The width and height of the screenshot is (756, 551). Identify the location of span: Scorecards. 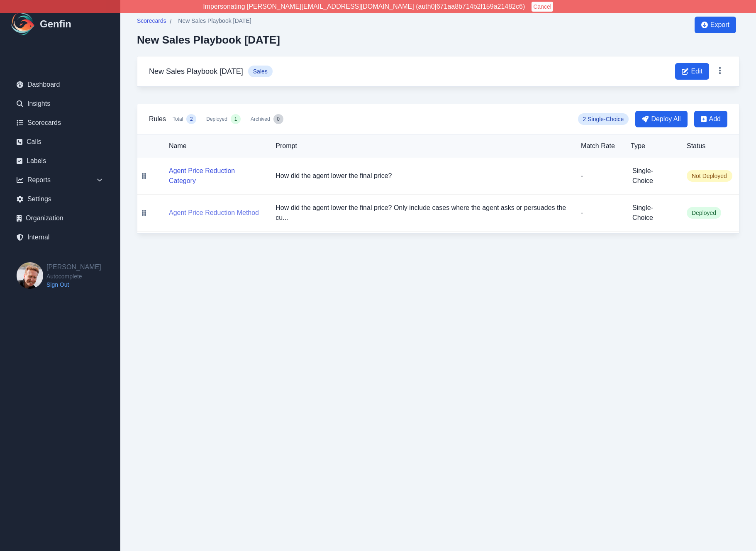
(151, 21).